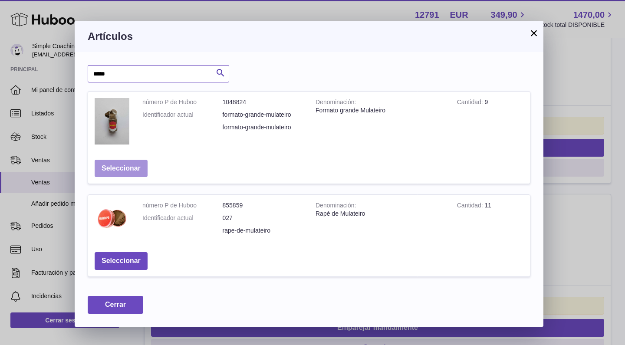 The image size is (625, 345). What do you see at coordinates (490, 122) in the screenshot?
I see `td: 9` at bounding box center [490, 122].